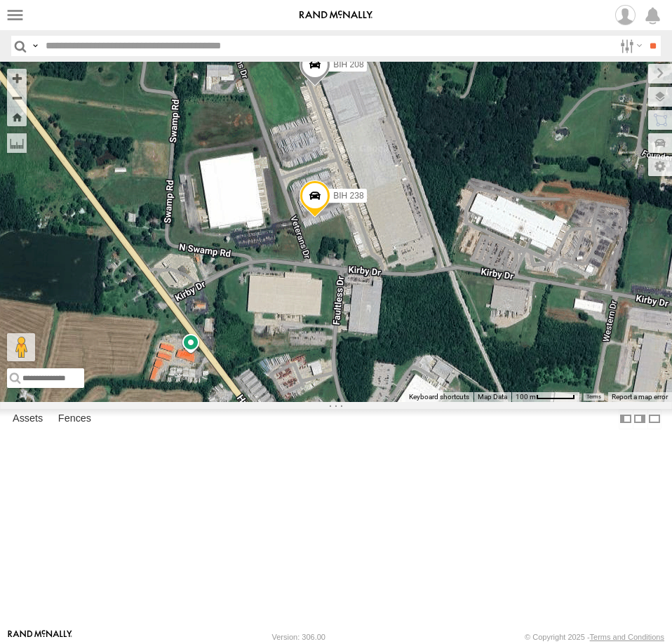 The height and width of the screenshot is (644, 672). What do you see at coordinates (627, 637) in the screenshot?
I see `a: Terms and Conditions` at bounding box center [627, 637].